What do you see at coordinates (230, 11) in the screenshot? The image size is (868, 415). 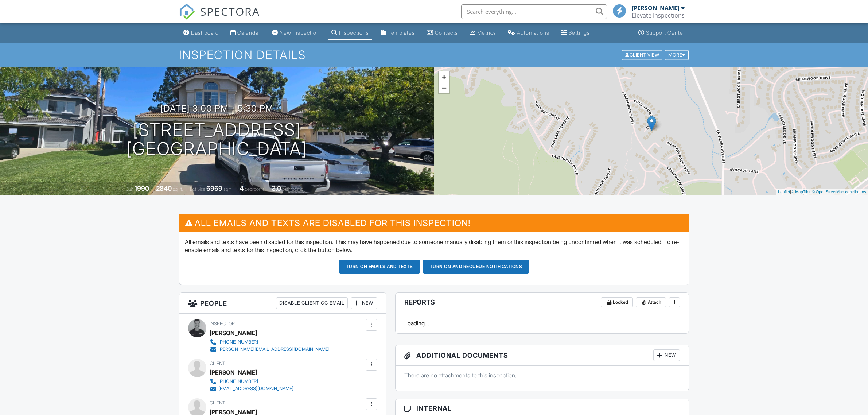 I see `span: SPECTORA` at bounding box center [230, 11].